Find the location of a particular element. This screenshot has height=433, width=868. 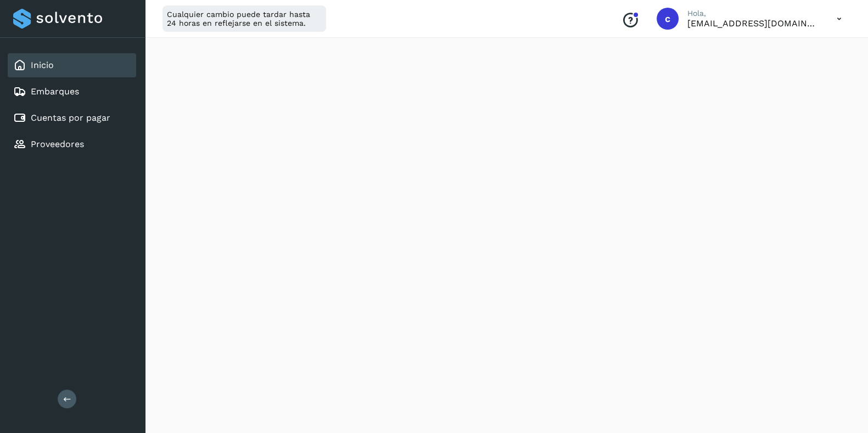

a: Proveedores is located at coordinates (57, 144).